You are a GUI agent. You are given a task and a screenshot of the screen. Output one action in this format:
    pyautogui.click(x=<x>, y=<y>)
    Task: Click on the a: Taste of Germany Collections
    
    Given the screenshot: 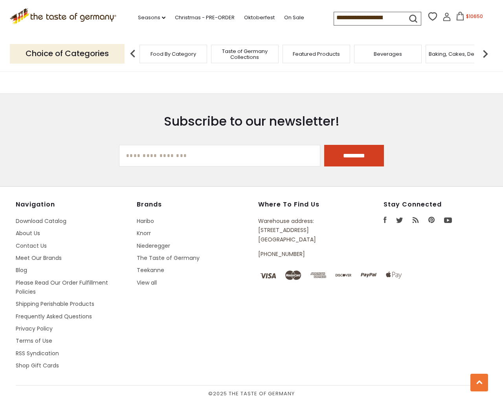 What is the action you would take?
    pyautogui.click(x=245, y=54)
    